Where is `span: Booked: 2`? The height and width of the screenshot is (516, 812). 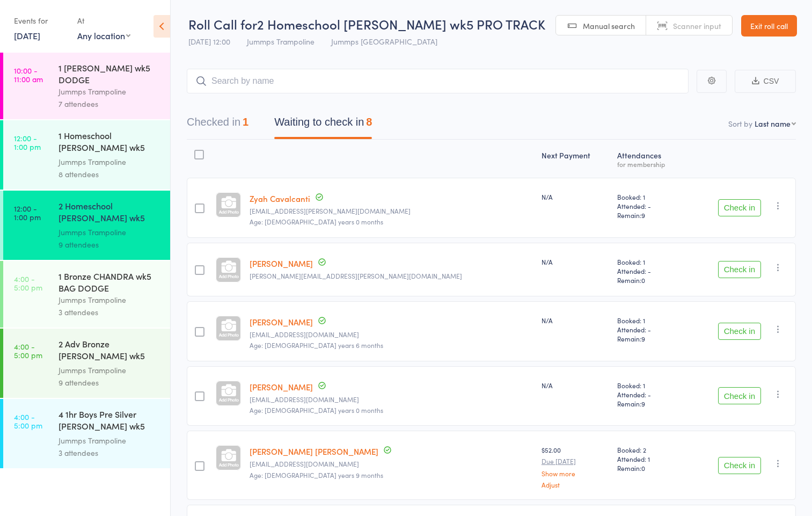 span: Booked: 2 is located at coordinates (650, 449).